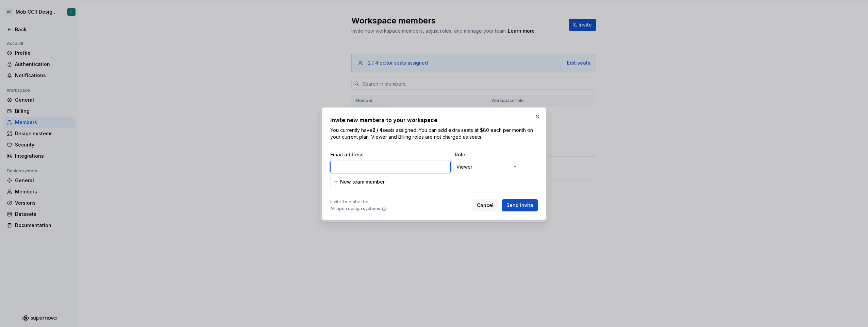 The height and width of the screenshot is (327, 868). What do you see at coordinates (362, 181) in the screenshot?
I see `span: New team member` at bounding box center [362, 181].